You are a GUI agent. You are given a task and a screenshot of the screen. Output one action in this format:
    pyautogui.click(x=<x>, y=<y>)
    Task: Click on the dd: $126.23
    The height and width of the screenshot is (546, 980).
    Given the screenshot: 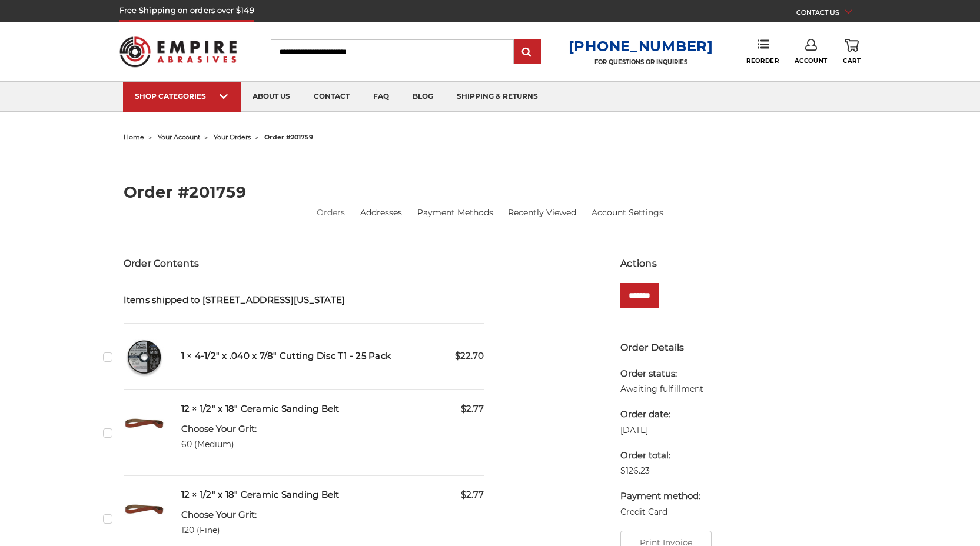 What is the action you would take?
    pyautogui.click(x=661, y=471)
    